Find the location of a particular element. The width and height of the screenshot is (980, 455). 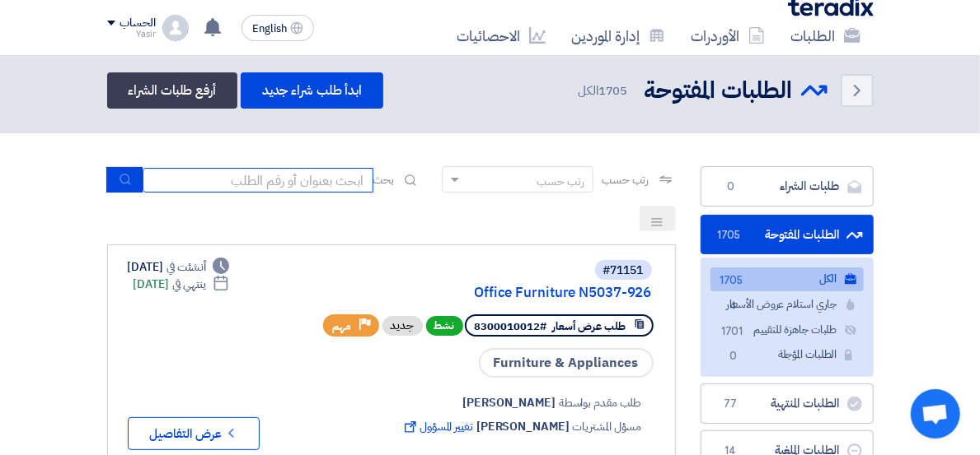

h2: الطلبات المفتوحة is located at coordinates (719, 91).